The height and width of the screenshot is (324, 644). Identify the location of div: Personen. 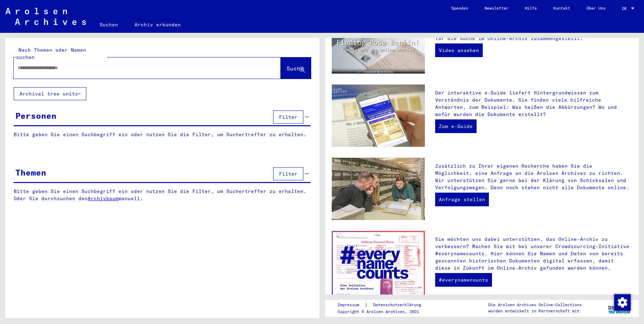
(36, 115).